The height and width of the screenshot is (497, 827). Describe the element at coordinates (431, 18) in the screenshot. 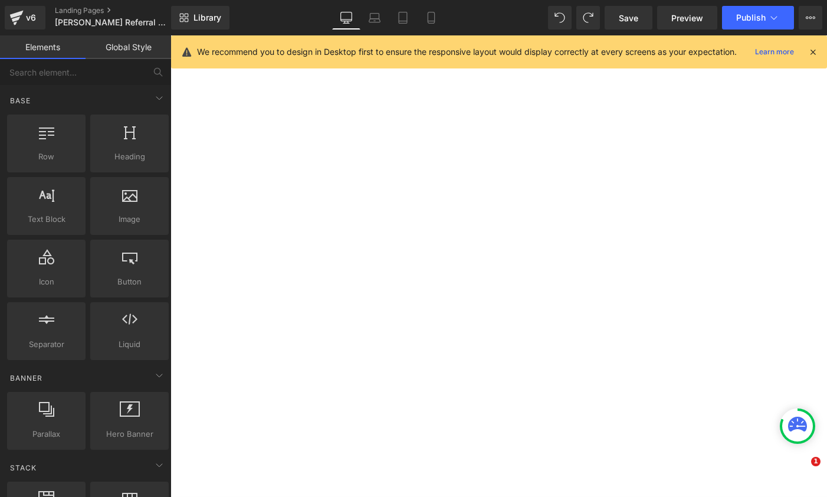

I see `a: Mobile` at that location.